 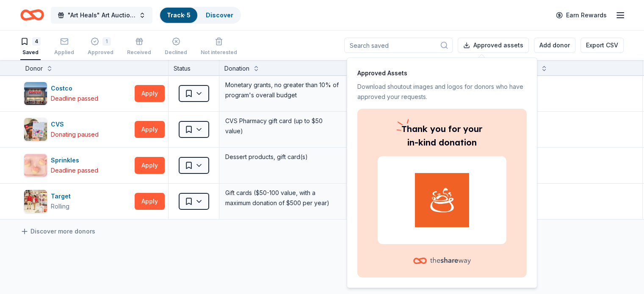 What do you see at coordinates (442, 73) in the screenshot?
I see `p: Approved Assets` at bounding box center [442, 73].